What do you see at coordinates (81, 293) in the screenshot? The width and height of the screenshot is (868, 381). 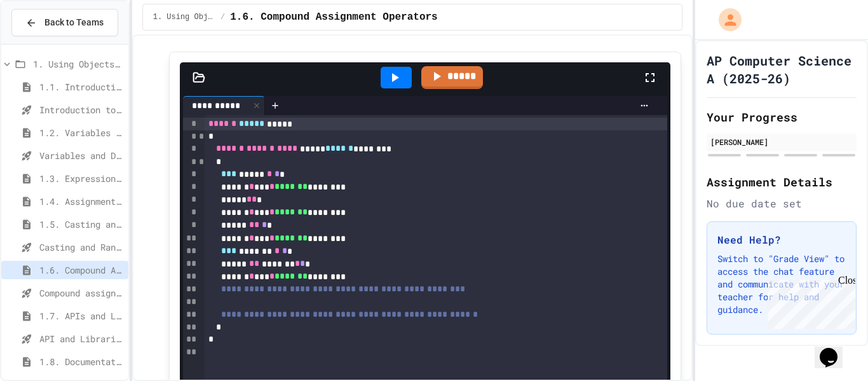 I see `span: Compound assignment operators - Quiz` at bounding box center [81, 293].